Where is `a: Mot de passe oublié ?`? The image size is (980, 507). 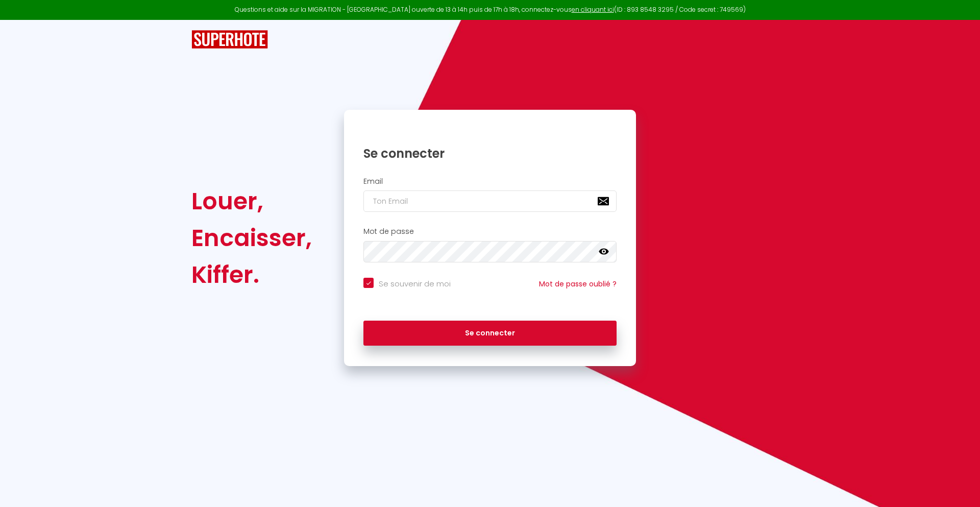
a: Mot de passe oublié ? is located at coordinates (578, 284).